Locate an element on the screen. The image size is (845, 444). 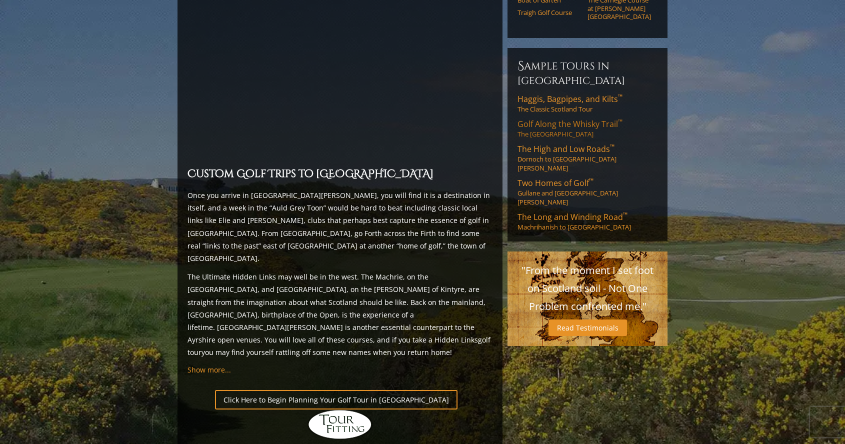
a: Traigh Golf Course is located at coordinates (549, 13).